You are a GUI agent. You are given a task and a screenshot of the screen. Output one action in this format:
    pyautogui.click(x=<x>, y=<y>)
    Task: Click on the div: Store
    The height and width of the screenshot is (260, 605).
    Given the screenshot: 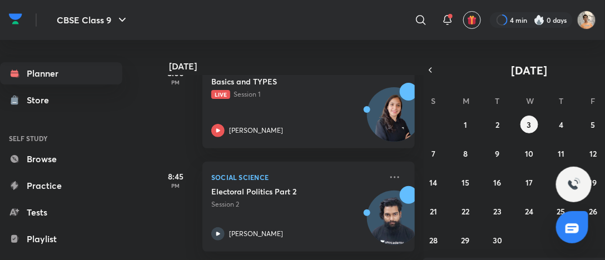 What is the action you would take?
    pyautogui.click(x=41, y=100)
    